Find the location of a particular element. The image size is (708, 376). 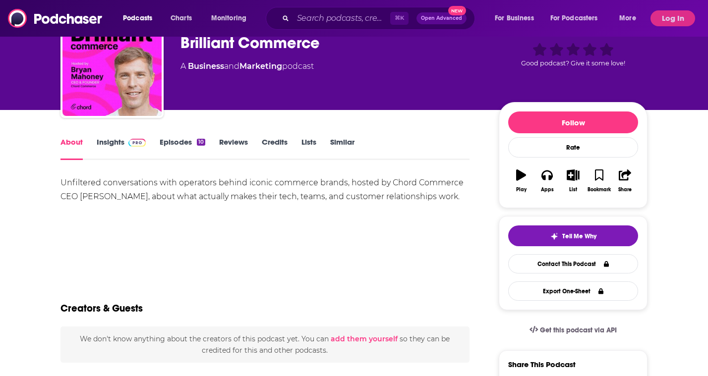

a: Contact This Podcast is located at coordinates (573, 264).